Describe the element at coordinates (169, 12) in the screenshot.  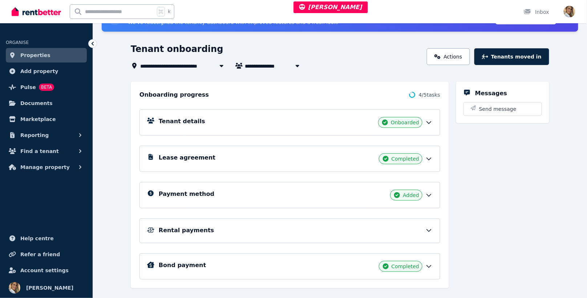
I see `span: k` at that location.